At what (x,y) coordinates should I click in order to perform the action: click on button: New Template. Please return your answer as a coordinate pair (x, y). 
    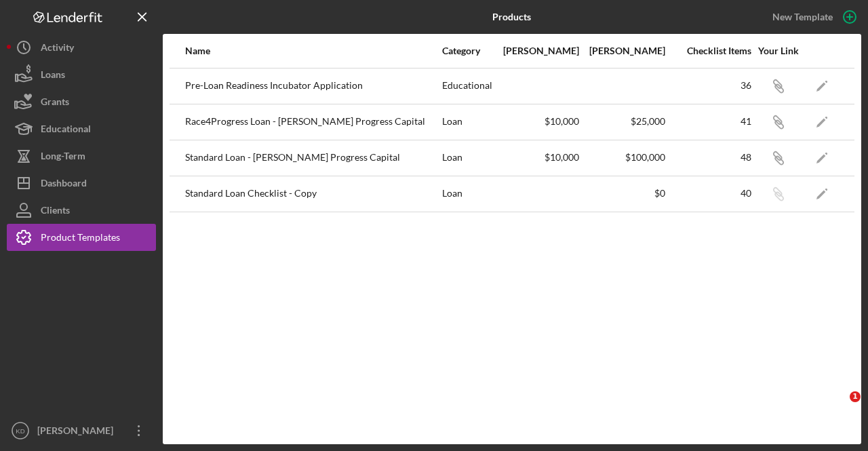
    Looking at the image, I should click on (812, 17).